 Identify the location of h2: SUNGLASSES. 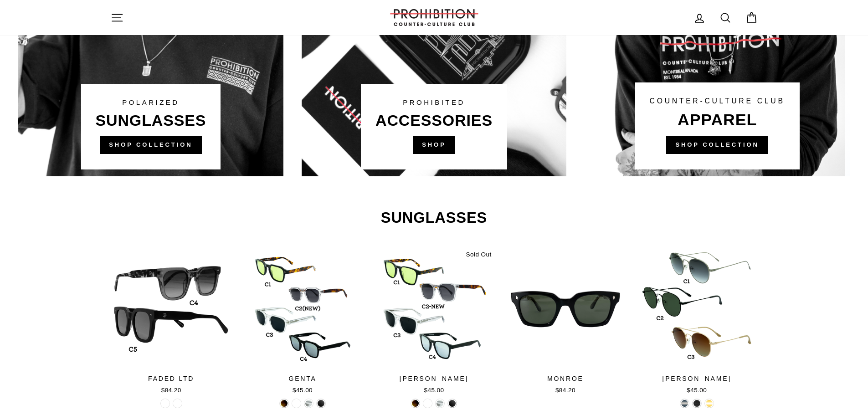
(434, 218).